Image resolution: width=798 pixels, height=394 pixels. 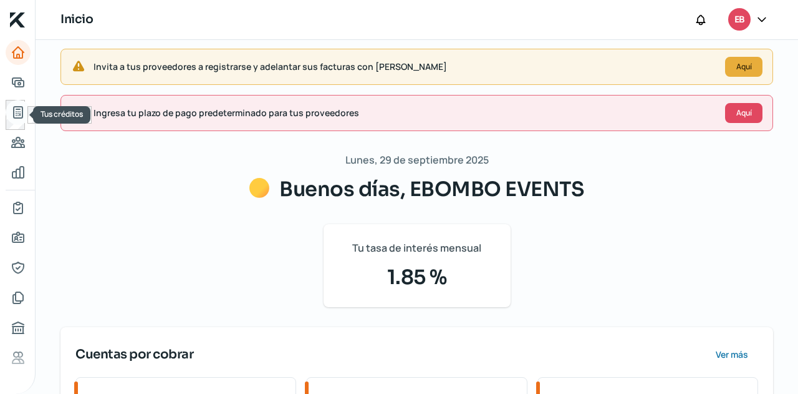 What do you see at coordinates (18, 327) in the screenshot?
I see `a: Buró de crédito` at bounding box center [18, 327].